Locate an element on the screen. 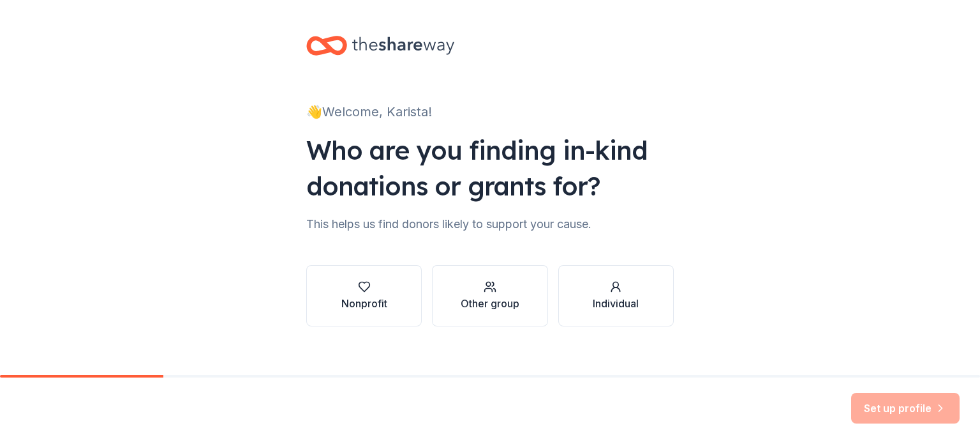 This screenshot has height=444, width=980. div: Other group is located at coordinates (490, 303).